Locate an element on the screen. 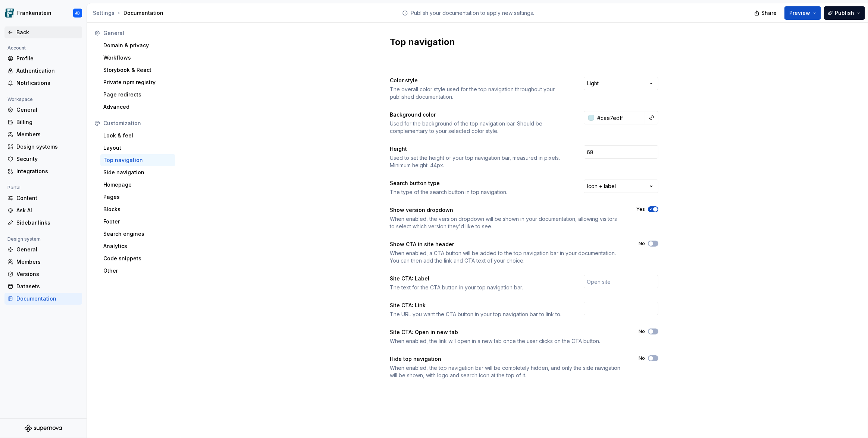 This screenshot has width=868, height=438. input: Open site is located at coordinates (621, 282).